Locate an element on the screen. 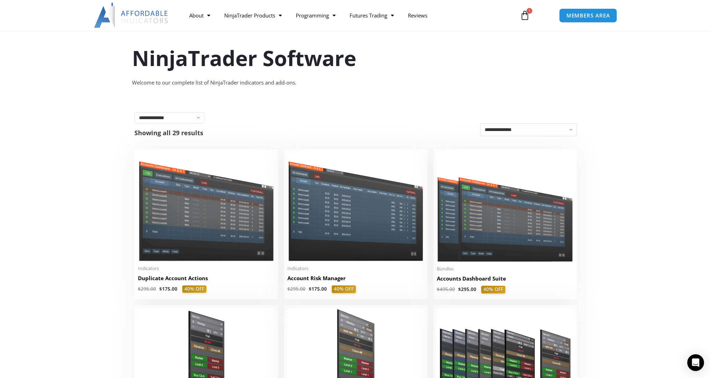 The width and height of the screenshot is (711, 378). h2: Accounts Dashboard Suite is located at coordinates (505, 278).